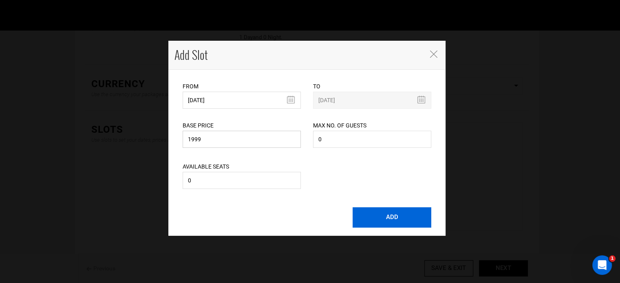  Describe the element at coordinates (242, 181) in the screenshot. I see `input: Available Seats` at that location.